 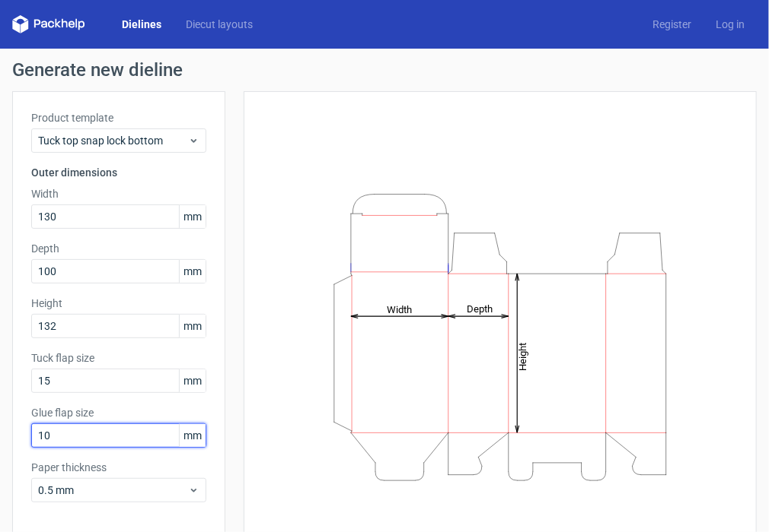 I want to click on label: Width, so click(x=119, y=194).